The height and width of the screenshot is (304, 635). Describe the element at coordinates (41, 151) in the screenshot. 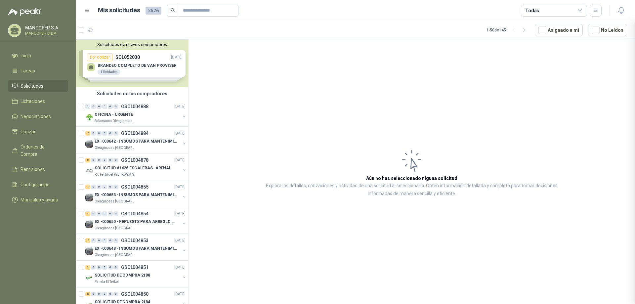

I see `span: Órdenes de Compra` at that location.